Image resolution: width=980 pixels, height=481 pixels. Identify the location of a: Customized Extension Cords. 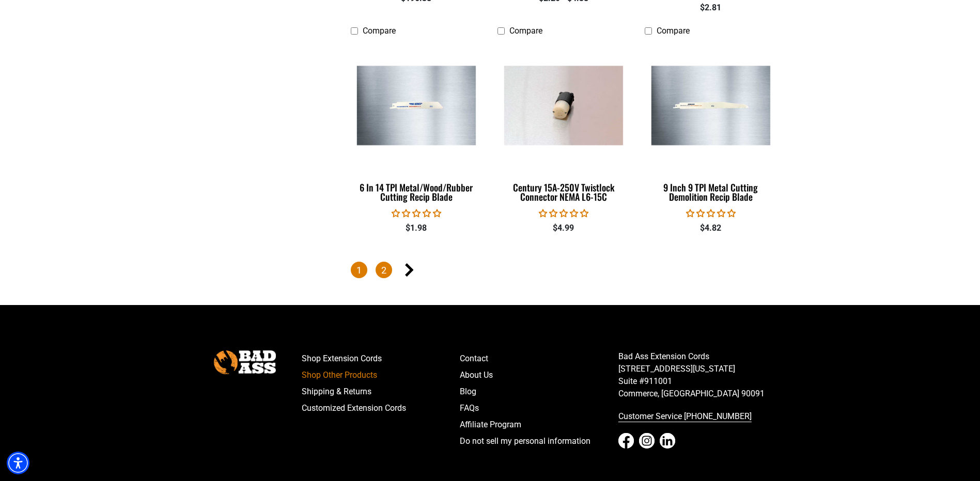
(381, 409).